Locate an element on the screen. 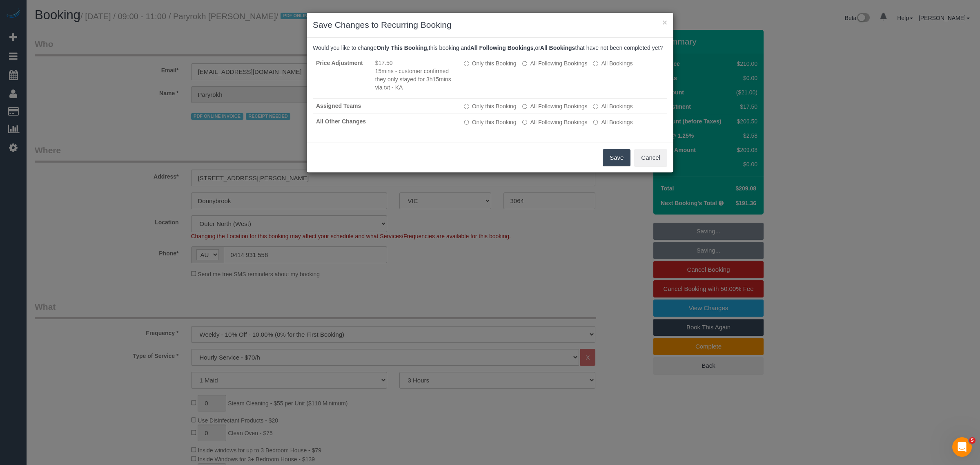 This screenshot has width=980, height=465. b: All Bookings is located at coordinates (558, 48).